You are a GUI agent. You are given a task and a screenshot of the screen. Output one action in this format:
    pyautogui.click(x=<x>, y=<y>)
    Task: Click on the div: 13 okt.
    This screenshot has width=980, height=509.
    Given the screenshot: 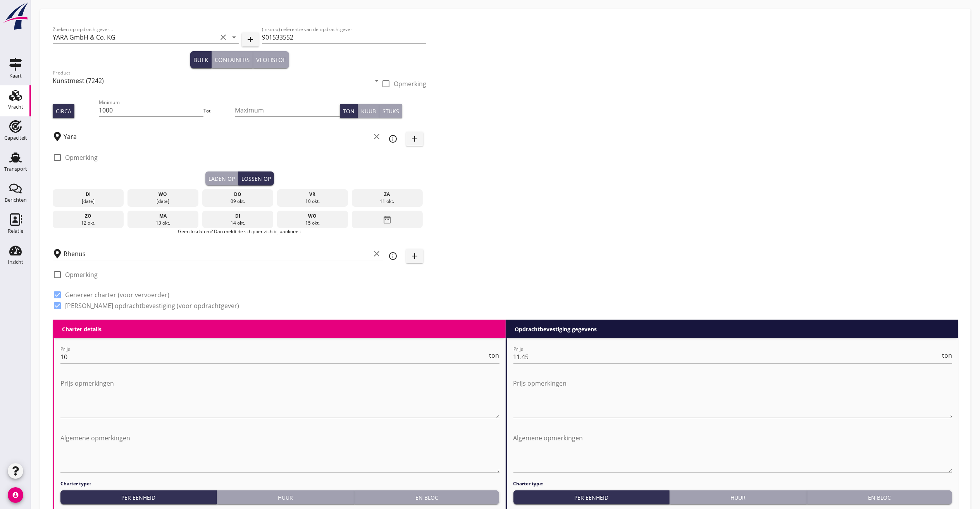 What is the action you would take?
    pyautogui.click(x=163, y=223)
    